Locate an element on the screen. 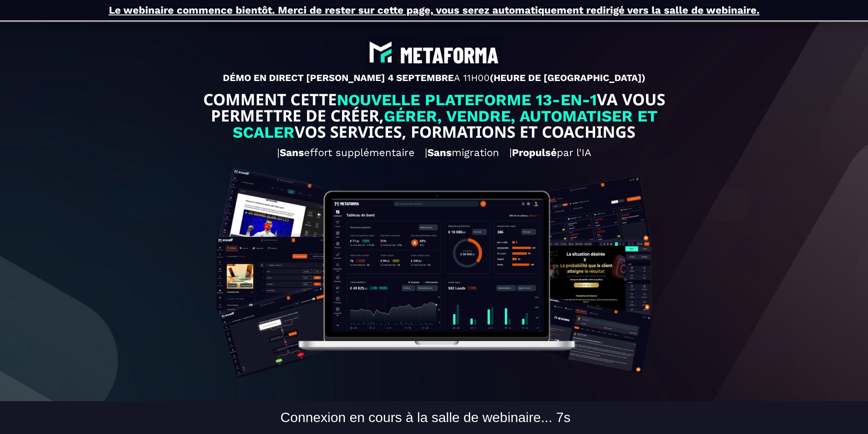 This screenshot has height=434, width=868. div: Connexion en cours à la salle de webinaire... 7s is located at coordinates (425, 418).